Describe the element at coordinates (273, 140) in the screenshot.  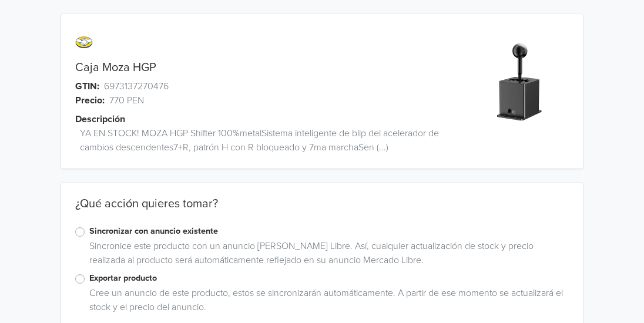
I see `span: YA EN STOCK! MOZA HGP Shifter 100%metalSistema inteligente de blip del acelerador de cambios desc...` at that location.